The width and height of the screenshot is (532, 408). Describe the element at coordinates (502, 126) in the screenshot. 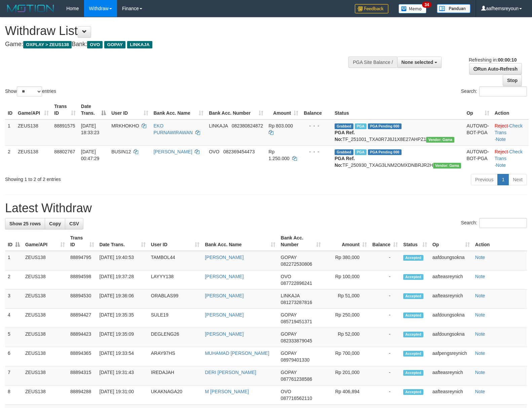

I see `a: Reject` at that location.